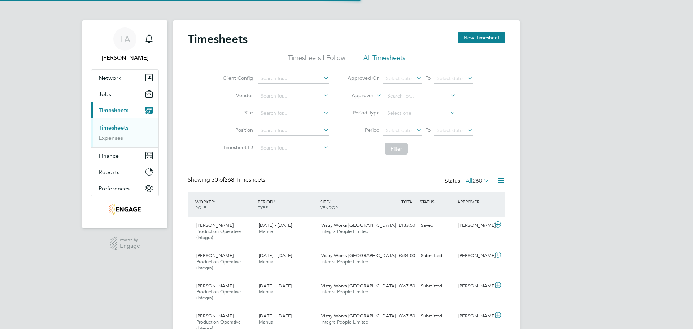 The width and height of the screenshot is (693, 329). What do you see at coordinates (125, 78) in the screenshot?
I see `button: Network` at bounding box center [125, 78].